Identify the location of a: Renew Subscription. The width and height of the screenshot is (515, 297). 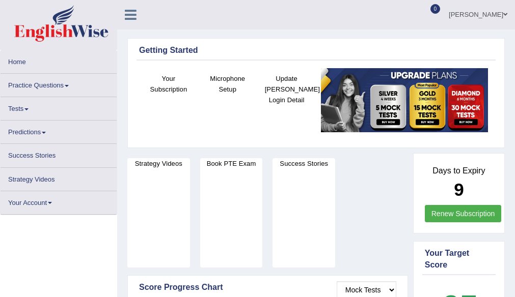
(463, 214).